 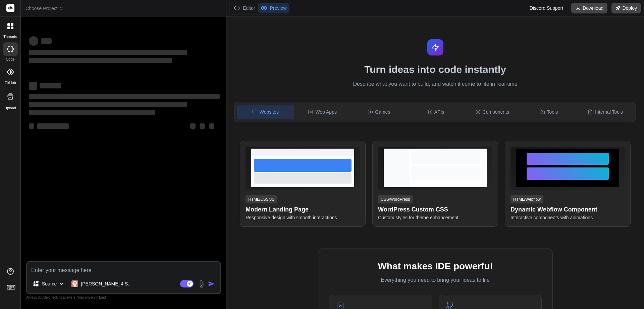 I want to click on h4: WordPress Custom CSS, so click(x=435, y=209).